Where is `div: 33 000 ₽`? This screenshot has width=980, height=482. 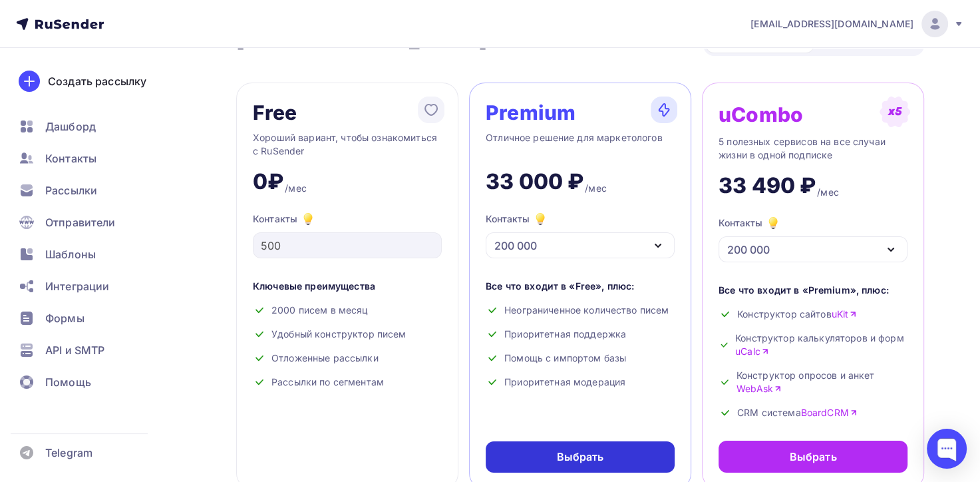
div: 33 000 ₽ is located at coordinates (535, 181).